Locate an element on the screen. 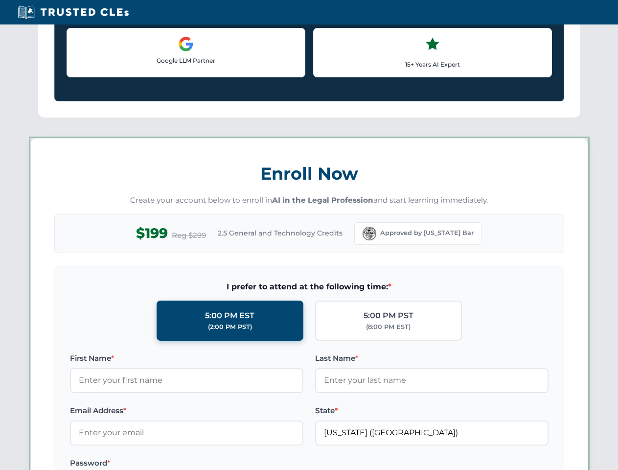 This screenshot has width=618, height=470. input: Enter your last name is located at coordinates (432, 380).